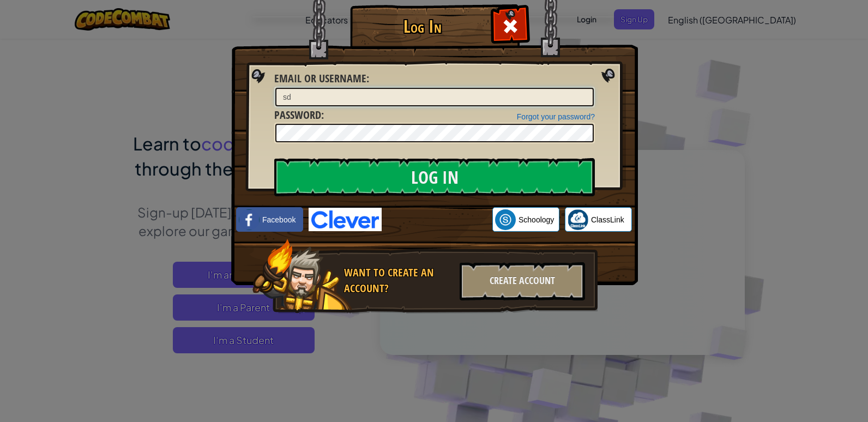 The height and width of the screenshot is (422, 868). I want to click on img: classlink-logo-small.png, so click(578, 220).